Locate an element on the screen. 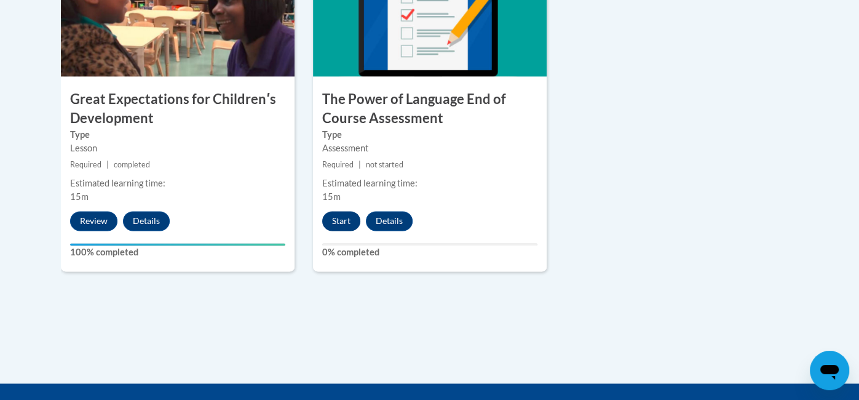 The height and width of the screenshot is (400, 859). label: 0% completed is located at coordinates (430, 252).